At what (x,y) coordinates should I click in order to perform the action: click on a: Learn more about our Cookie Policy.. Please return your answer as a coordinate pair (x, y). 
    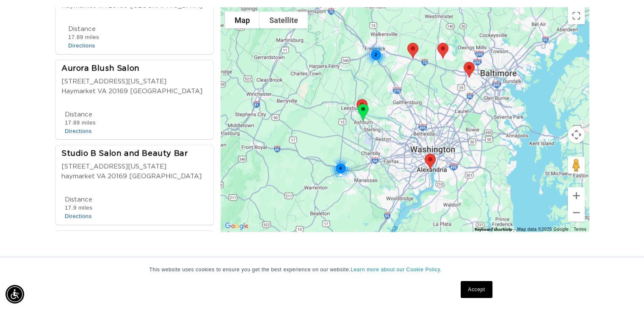
    Looking at the image, I should click on (396, 269).